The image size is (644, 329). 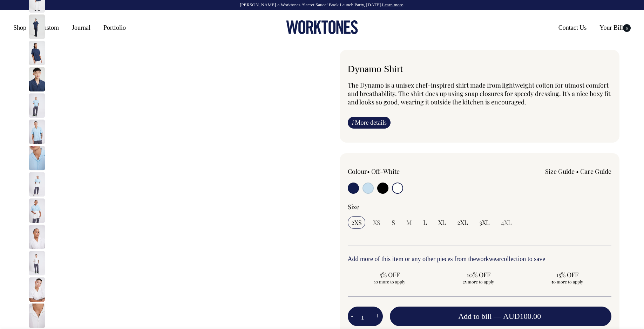 What do you see at coordinates (394, 222) in the screenshot?
I see `input: S` at bounding box center [394, 222].